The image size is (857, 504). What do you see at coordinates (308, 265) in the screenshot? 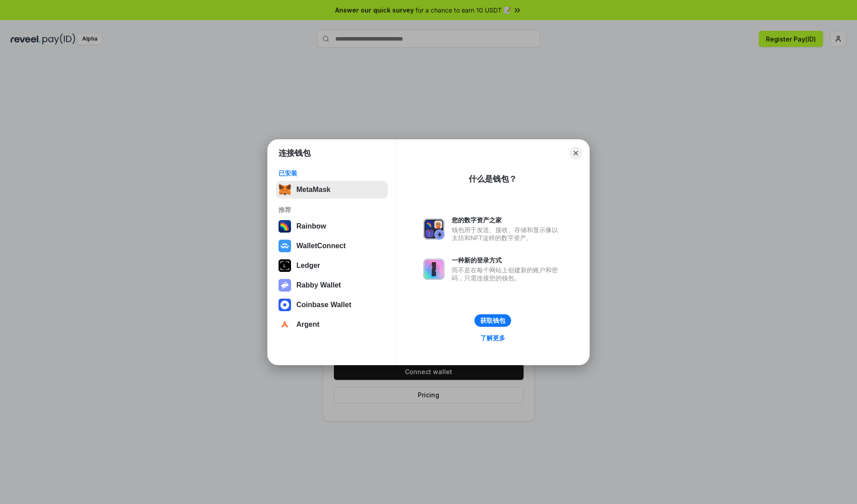
I see `div: Ledger` at bounding box center [308, 265].